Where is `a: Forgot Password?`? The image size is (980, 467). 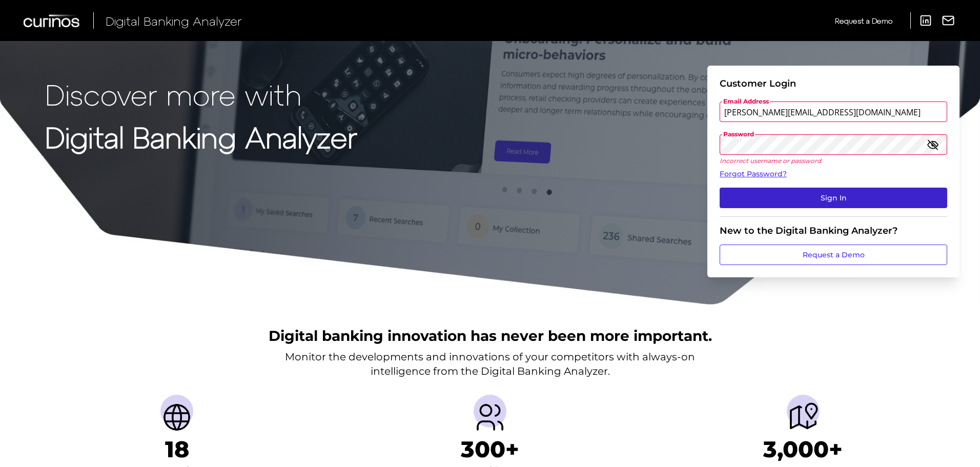
a: Forgot Password? is located at coordinates (833, 174).